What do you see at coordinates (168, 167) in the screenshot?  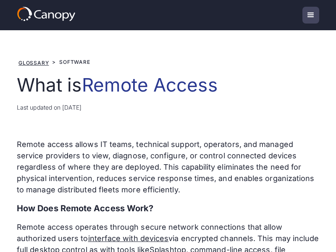 I see `p: Remote access allows IT teams, technical support, operators, and managed service providers to vie...` at bounding box center [168, 167].